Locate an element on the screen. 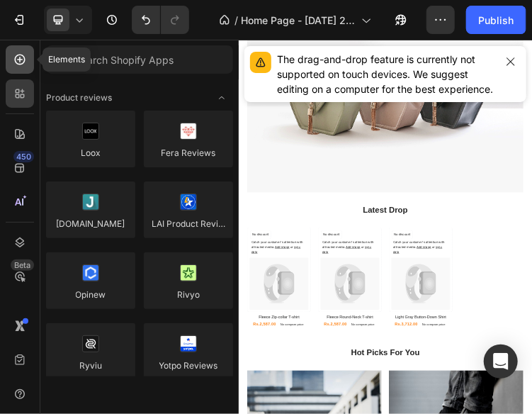  div: Undo/Redo is located at coordinates (160, 20).